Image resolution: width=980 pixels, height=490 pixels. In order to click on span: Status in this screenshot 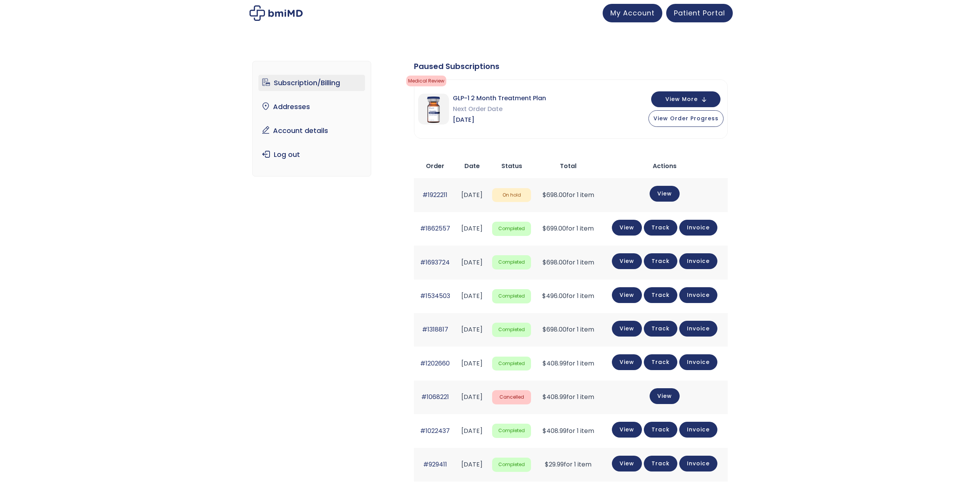, I will do `click(512, 166)`.